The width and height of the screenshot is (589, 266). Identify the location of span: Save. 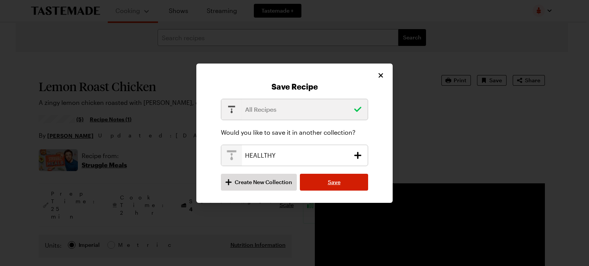
(334, 183).